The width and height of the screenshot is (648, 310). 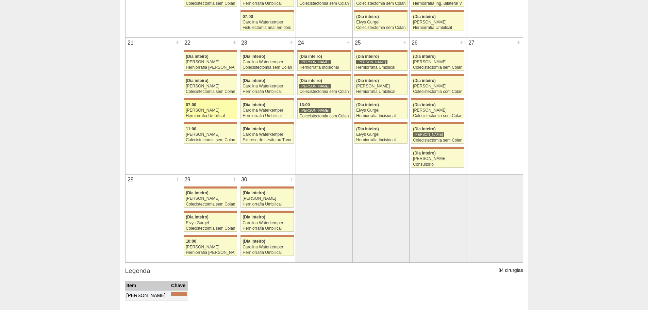 I want to click on a: (Dia inteiro) Carolina Waterkemper Colecistectomia sem Colangiografia VL, so click(x=267, y=61).